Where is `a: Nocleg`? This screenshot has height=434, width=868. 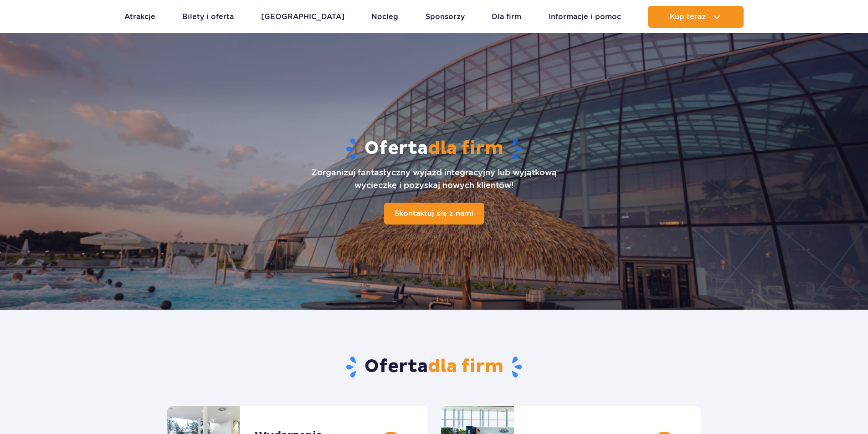
a: Nocleg is located at coordinates (385, 17).